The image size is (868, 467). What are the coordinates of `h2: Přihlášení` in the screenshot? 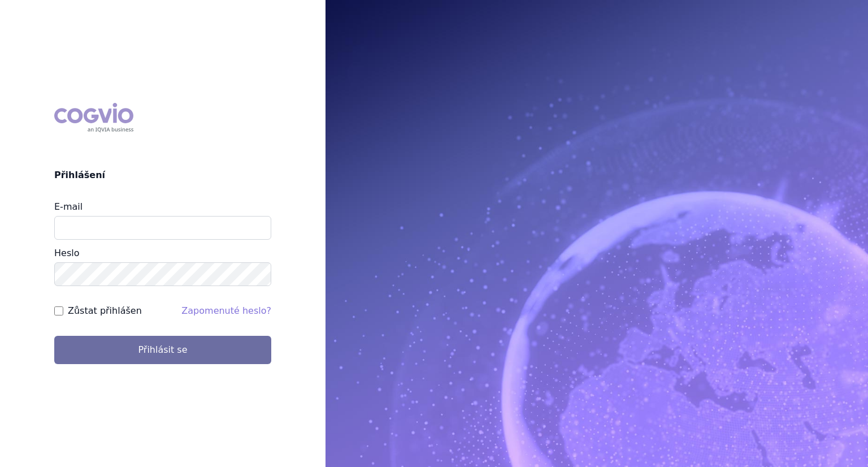 It's located at (163, 175).